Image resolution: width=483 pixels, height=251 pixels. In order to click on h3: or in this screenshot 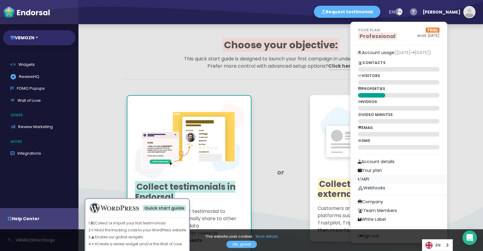, I will do `click(281, 172)`.